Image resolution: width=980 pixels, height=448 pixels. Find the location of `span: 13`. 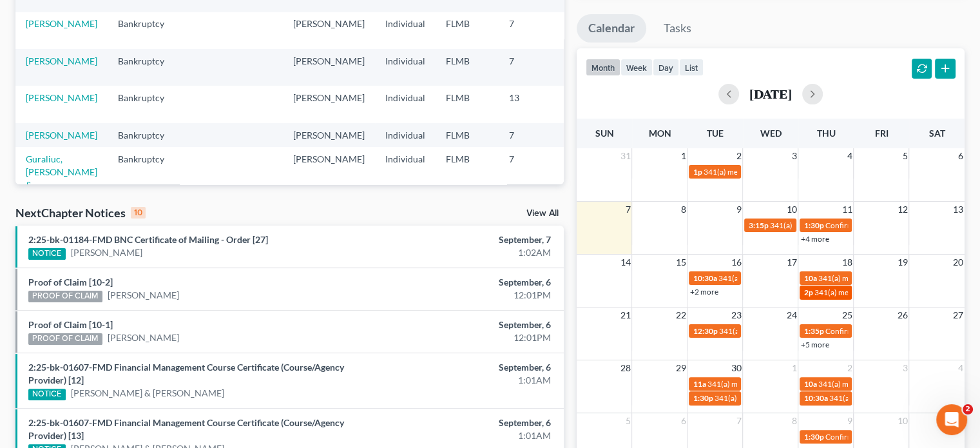

span: 13 is located at coordinates (958, 210).